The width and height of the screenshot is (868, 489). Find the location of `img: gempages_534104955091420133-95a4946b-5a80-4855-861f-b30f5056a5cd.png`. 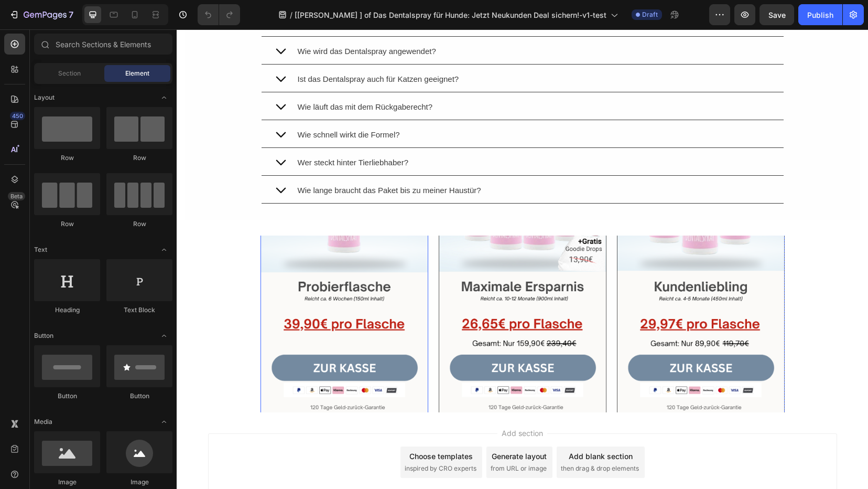

img: gempages_534104955091420133-95a4946b-5a80-4855-861f-b30f5056a5cd.png is located at coordinates (524, 211).